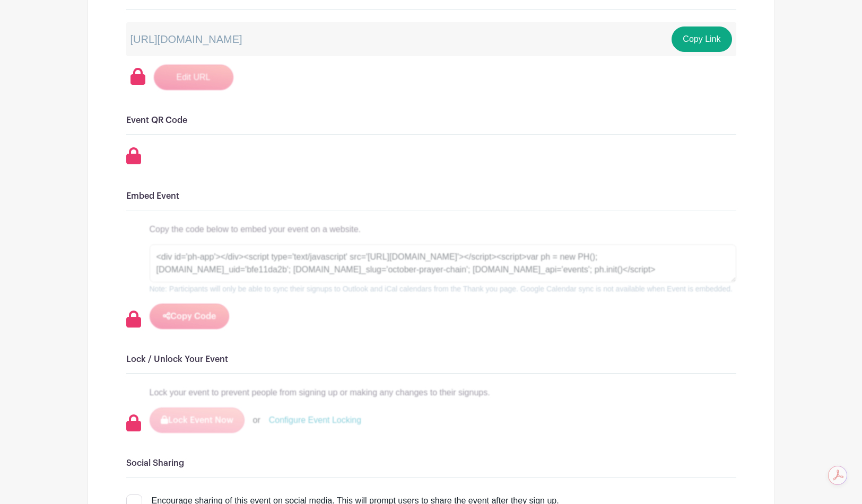  What do you see at coordinates (431, 360) in the screenshot?
I see `h6: Lock / Unlock Your Event` at bounding box center [431, 360].